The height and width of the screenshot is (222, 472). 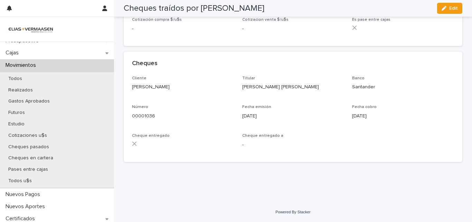 I want to click on p: Estudio, so click(x=16, y=124).